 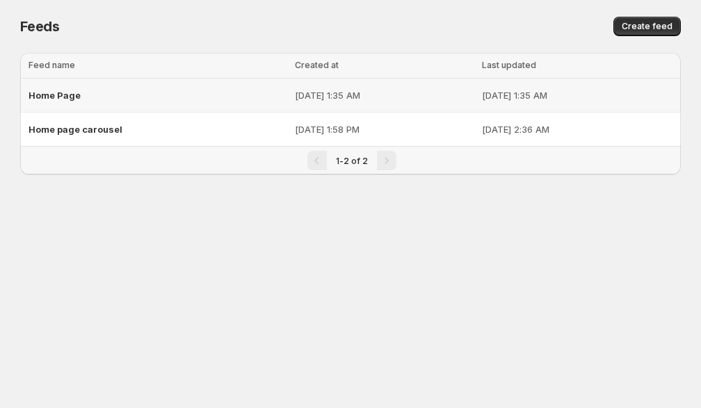 What do you see at coordinates (647, 26) in the screenshot?
I see `button: Create feed` at bounding box center [647, 26].